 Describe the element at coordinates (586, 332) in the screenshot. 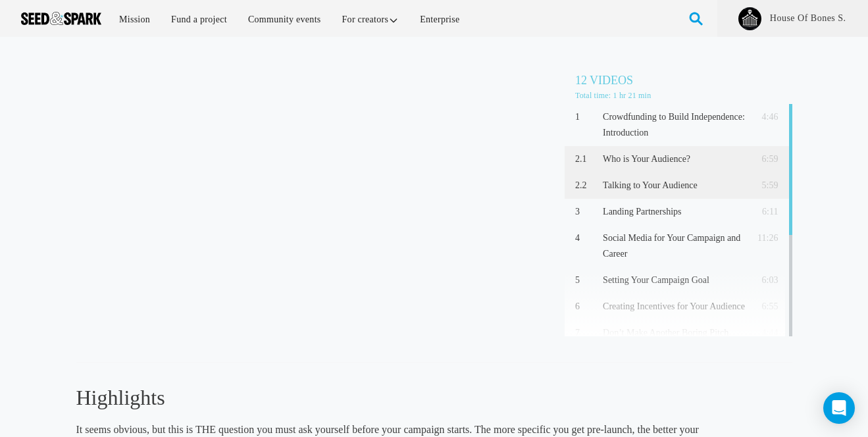

I see `p: 7` at that location.